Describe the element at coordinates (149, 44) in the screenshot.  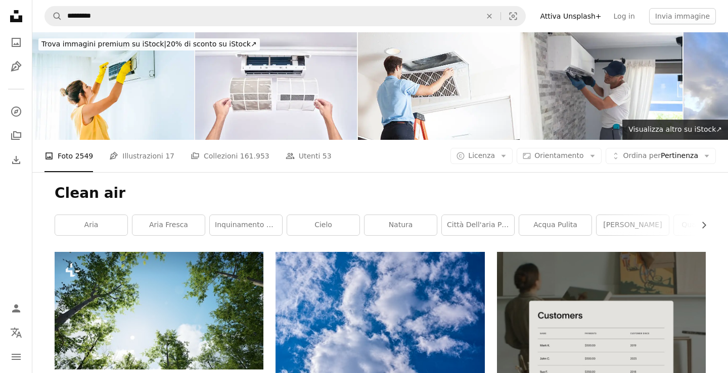
I see `a: Trova immagini premium su iStock|20% di sconto su iStock↗` at that location.